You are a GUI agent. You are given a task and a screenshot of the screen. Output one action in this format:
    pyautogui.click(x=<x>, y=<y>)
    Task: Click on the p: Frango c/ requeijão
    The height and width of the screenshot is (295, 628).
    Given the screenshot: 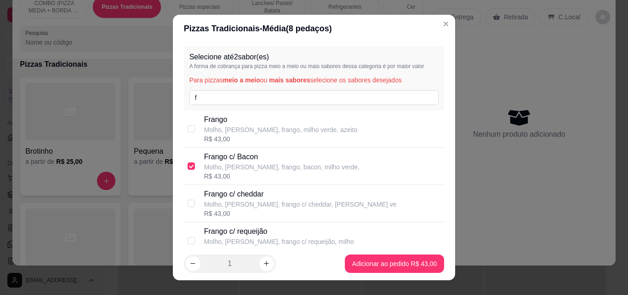 What is the action you would take?
    pyautogui.click(x=279, y=231)
    